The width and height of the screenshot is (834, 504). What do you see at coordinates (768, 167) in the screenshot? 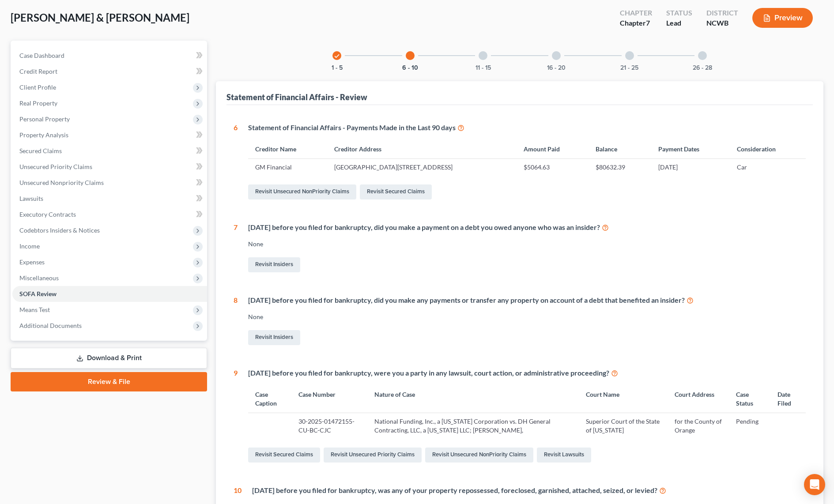
I see `td: Car` at bounding box center [768, 167].